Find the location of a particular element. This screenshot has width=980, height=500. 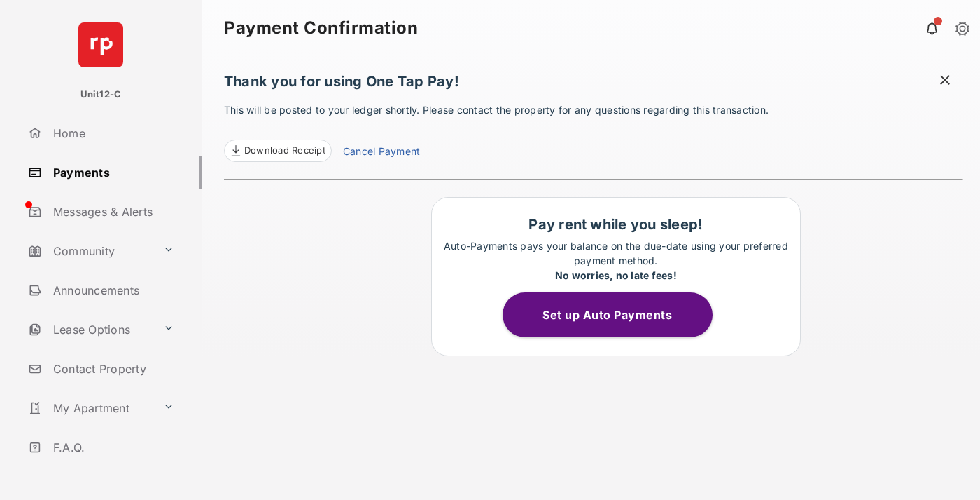

button: Set up Auto Payments is located at coordinates (607, 315).